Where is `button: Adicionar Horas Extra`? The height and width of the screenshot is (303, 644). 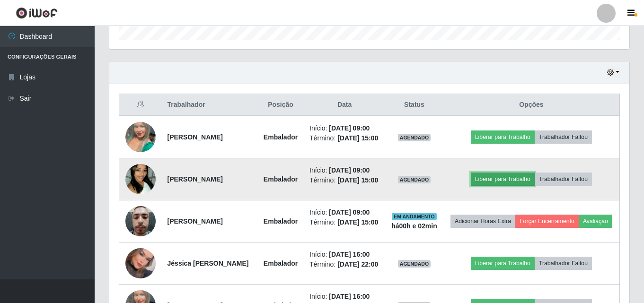 button: Adicionar Horas Extra is located at coordinates (483, 221).